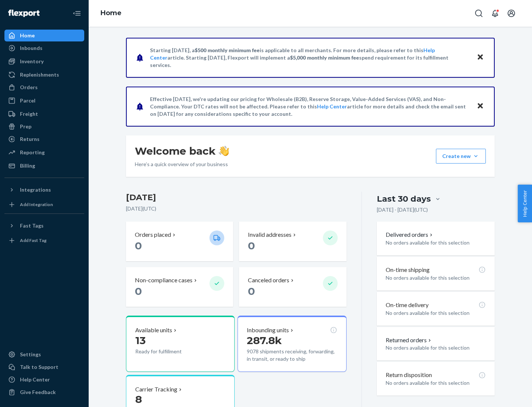  I want to click on div: Give Feedback, so click(37, 392).